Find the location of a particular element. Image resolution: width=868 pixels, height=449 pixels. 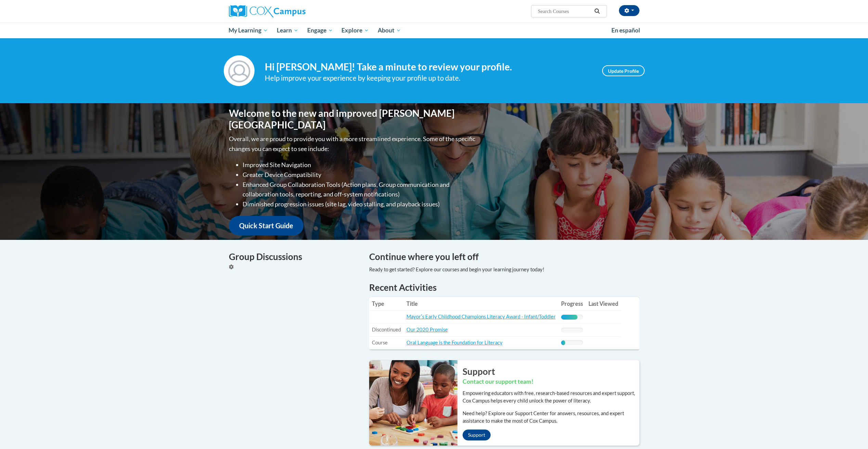

a: Learn is located at coordinates (287, 30).